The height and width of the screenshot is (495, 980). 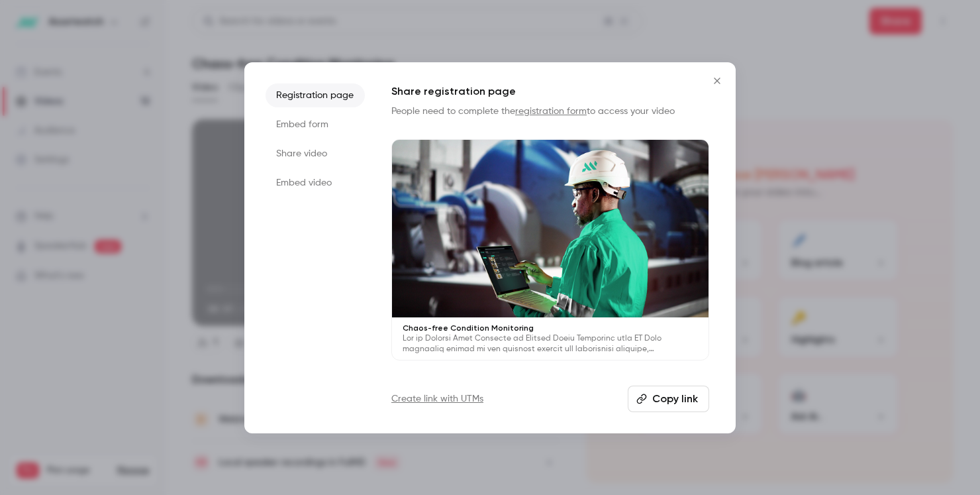 I want to click on h1: Share registration page, so click(x=550, y=91).